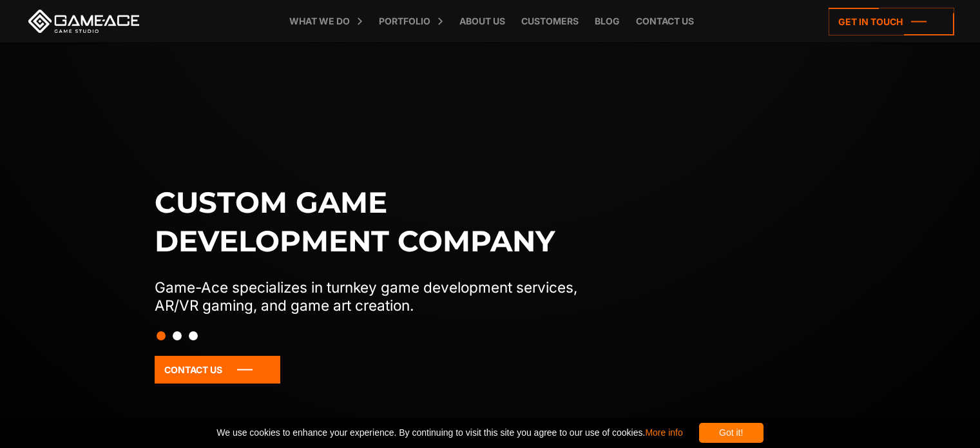 Image resolution: width=980 pixels, height=448 pixels. Describe the element at coordinates (161, 335) in the screenshot. I see `button: Slide 1` at that location.